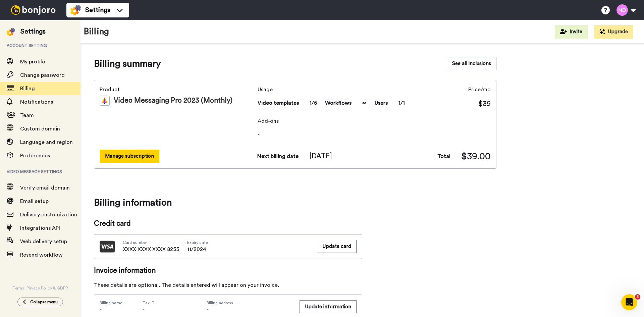  I want to click on span: Language and region, so click(46, 142).